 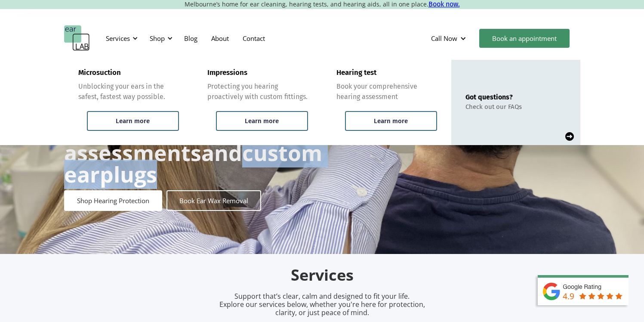 I want to click on div: Unblocking your ears in the safest, fastest way possible., so click(x=129, y=92).